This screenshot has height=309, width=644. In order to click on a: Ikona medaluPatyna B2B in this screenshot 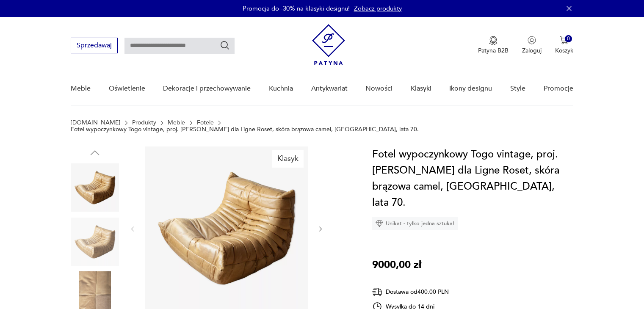, I will do `click(493, 45)`.